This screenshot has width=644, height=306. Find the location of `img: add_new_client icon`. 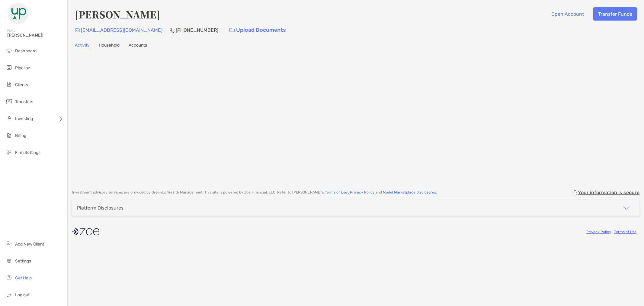

img: add_new_client icon is located at coordinates (9, 244).